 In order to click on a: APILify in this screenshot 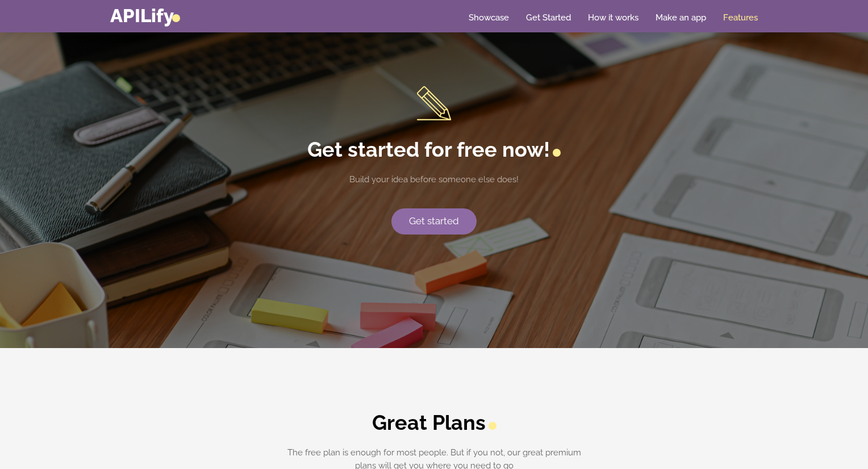, I will do `click(145, 16)`.